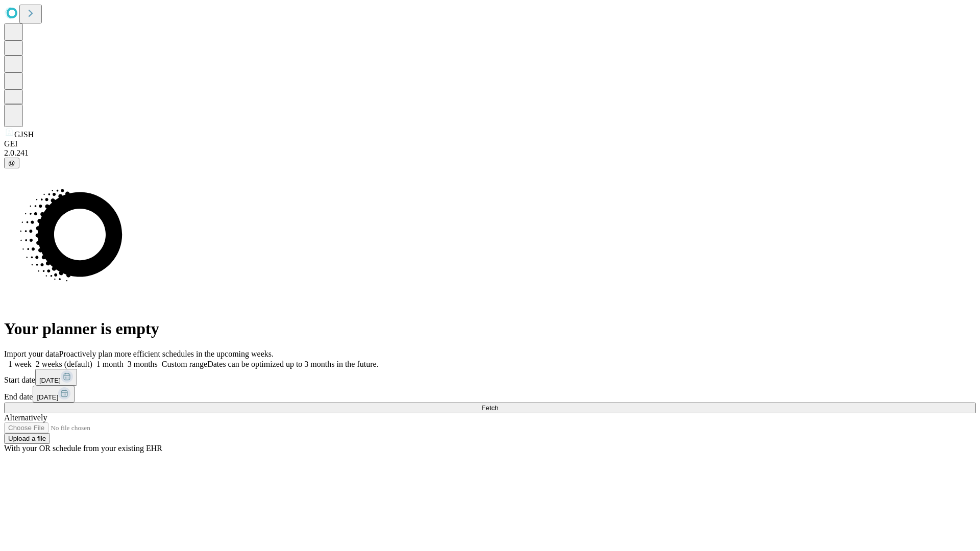 The height and width of the screenshot is (551, 980). Describe the element at coordinates (24, 134) in the screenshot. I see `span: GJSH` at that location.